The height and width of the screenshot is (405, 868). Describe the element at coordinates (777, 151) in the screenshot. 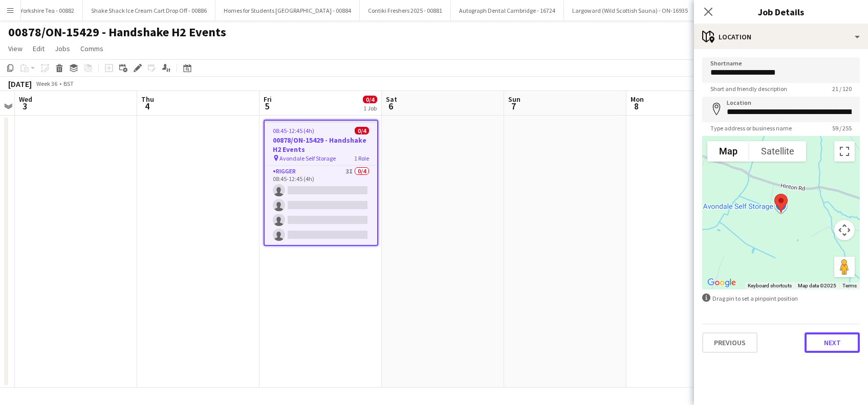

I see `button: Show satellite imagery` at that location.